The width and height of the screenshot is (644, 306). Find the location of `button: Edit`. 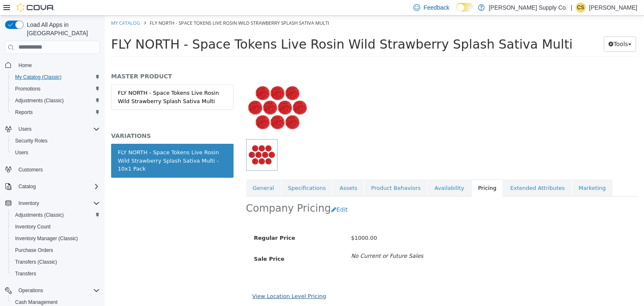

button: Edit is located at coordinates (237, 194).